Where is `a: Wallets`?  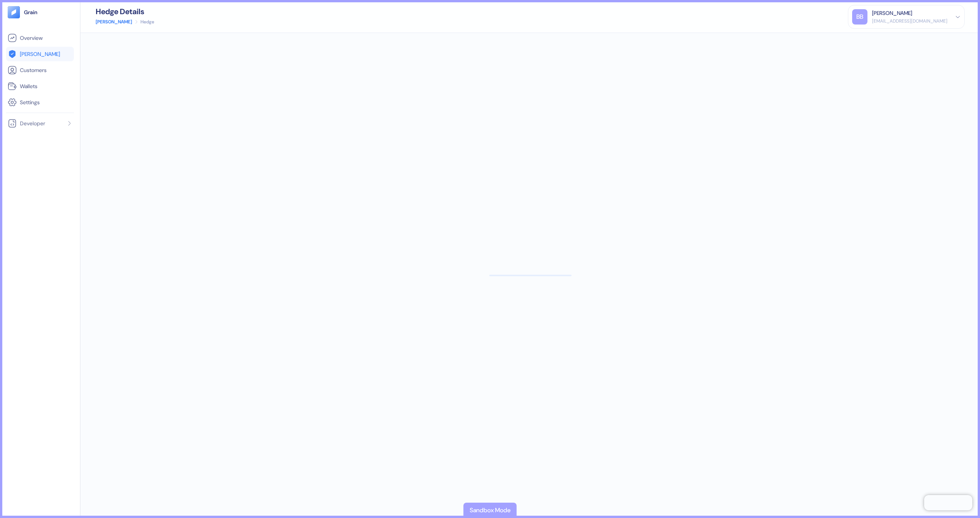
a: Wallets is located at coordinates (40, 86).